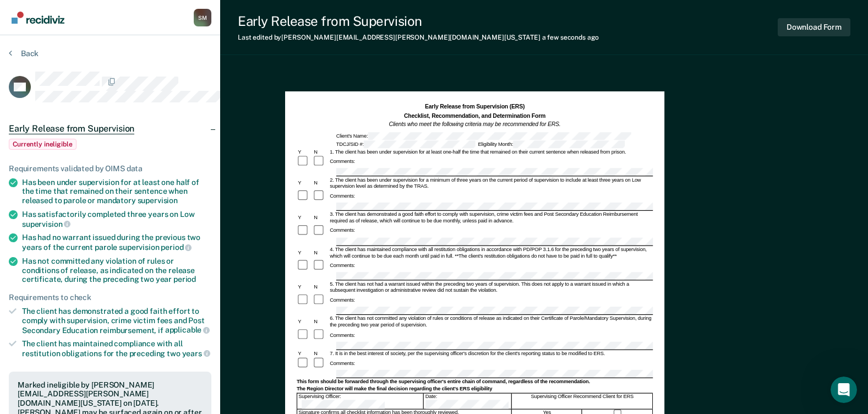  What do you see at coordinates (117, 242) in the screenshot?
I see `div: Has had no warrant issued during the previous two years of the current parole supervision` at bounding box center [117, 242].